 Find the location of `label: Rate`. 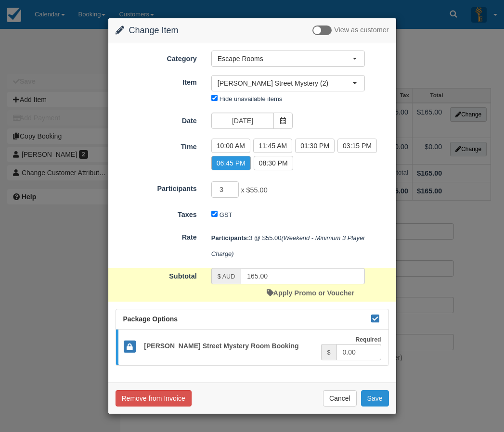

label: Rate is located at coordinates (156, 236).